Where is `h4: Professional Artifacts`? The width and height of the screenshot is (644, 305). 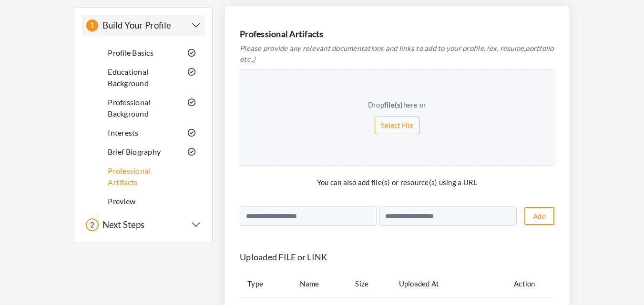
h4: Professional Artifacts is located at coordinates (397, 34).